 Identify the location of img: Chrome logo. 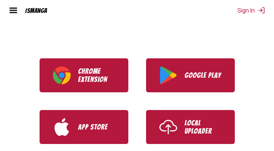
(62, 75).